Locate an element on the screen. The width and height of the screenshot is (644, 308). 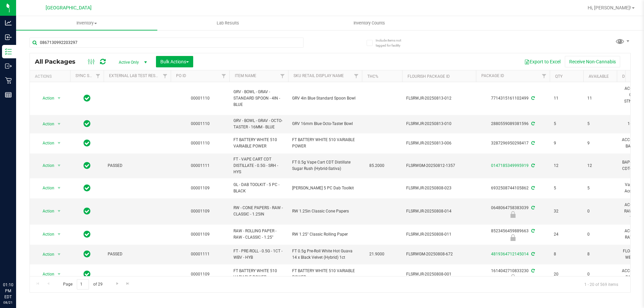
span: Include items not tagged for facility is located at coordinates (392, 43).